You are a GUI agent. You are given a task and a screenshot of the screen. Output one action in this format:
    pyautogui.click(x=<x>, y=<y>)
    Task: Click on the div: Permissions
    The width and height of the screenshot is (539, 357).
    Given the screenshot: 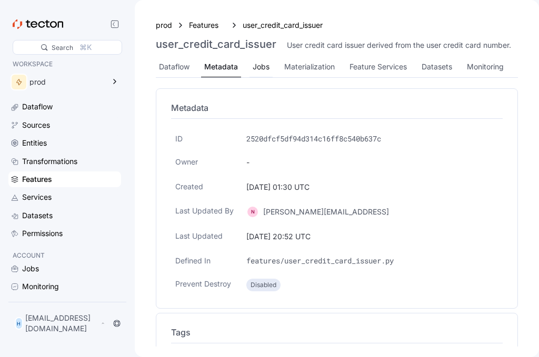 What is the action you would take?
    pyautogui.click(x=42, y=234)
    